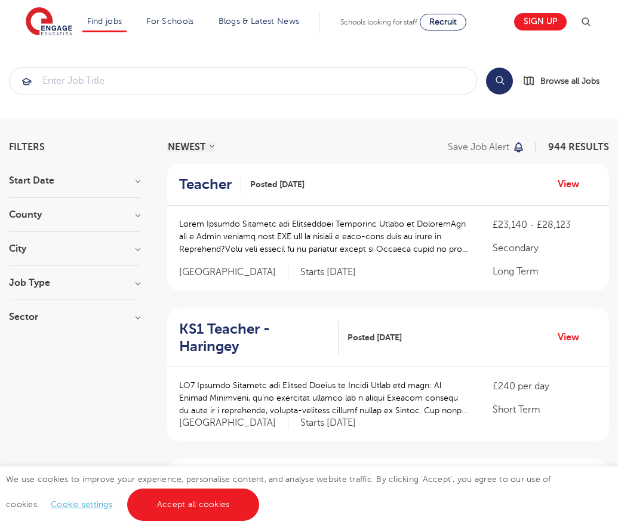  I want to click on p: £240 per day, so click(545, 386).